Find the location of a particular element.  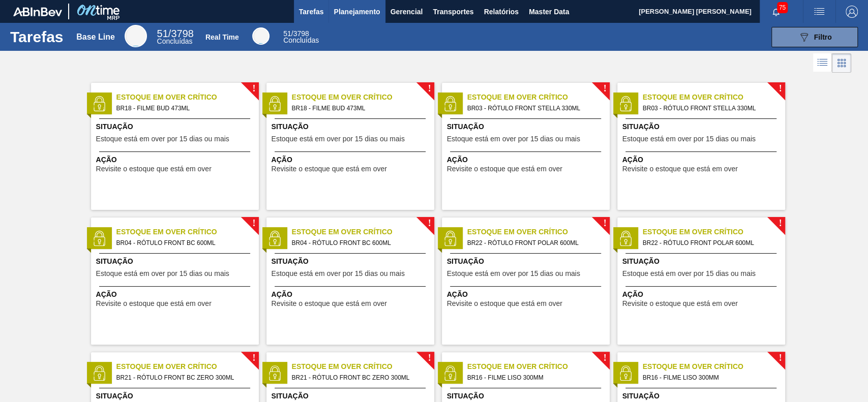

button: Notificações is located at coordinates (776, 11).